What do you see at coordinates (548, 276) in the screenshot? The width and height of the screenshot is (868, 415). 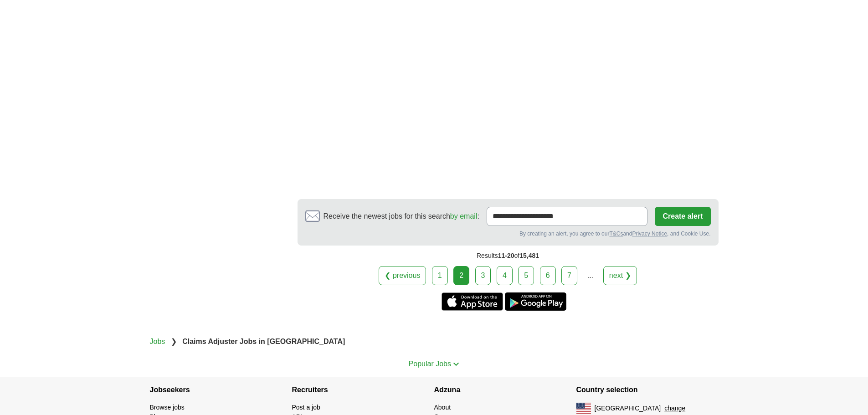 I see `a: 6` at bounding box center [548, 276].